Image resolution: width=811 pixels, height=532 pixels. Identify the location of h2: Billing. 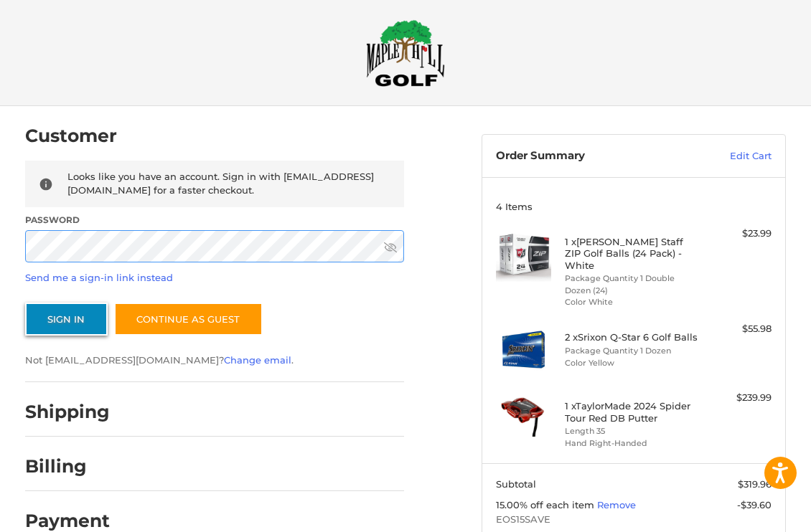
(67, 466).